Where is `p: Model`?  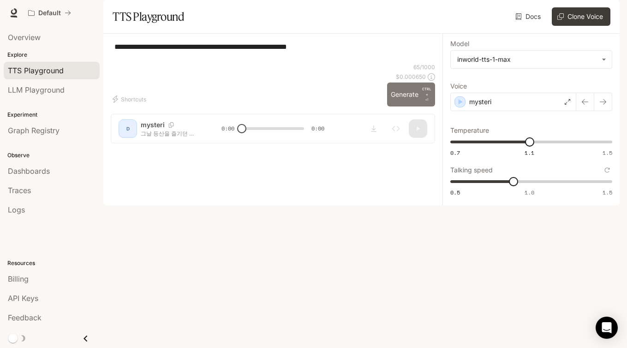
p: Model is located at coordinates (460, 44).